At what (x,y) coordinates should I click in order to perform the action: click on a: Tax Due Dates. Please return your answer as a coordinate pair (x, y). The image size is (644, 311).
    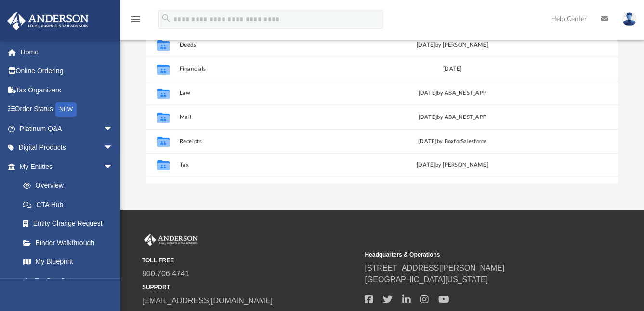
    Looking at the image, I should click on (70, 280).